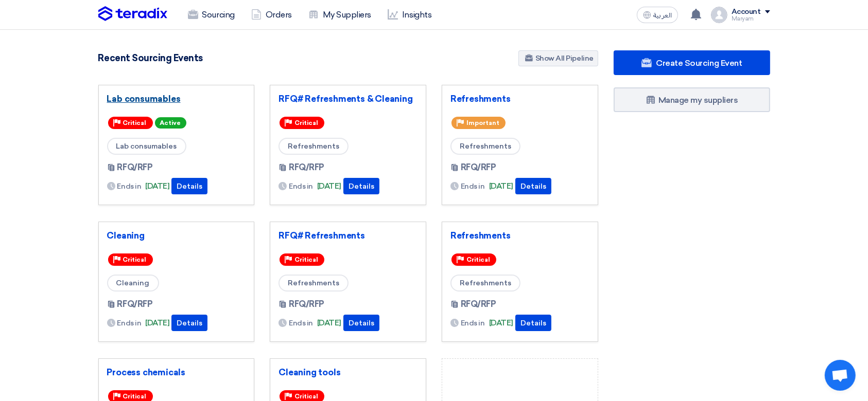  I want to click on a: Sourcing, so click(211, 15).